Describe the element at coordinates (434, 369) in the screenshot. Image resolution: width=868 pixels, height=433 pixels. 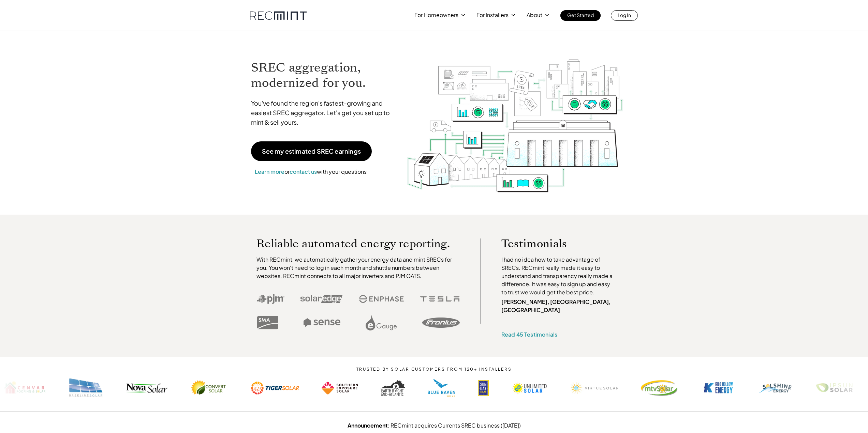
I see `p: TRUSTED BY SOLAR CUSTOMERS FROM 120+ INSTALLERS` at that location.